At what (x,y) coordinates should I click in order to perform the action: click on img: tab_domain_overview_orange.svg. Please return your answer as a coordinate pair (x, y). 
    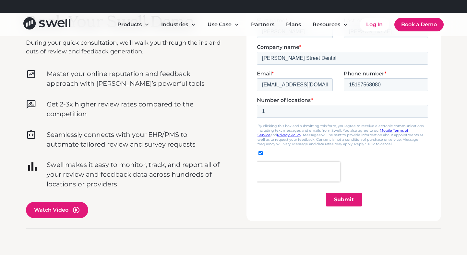
    Looking at the image, I should click on (20, 40).